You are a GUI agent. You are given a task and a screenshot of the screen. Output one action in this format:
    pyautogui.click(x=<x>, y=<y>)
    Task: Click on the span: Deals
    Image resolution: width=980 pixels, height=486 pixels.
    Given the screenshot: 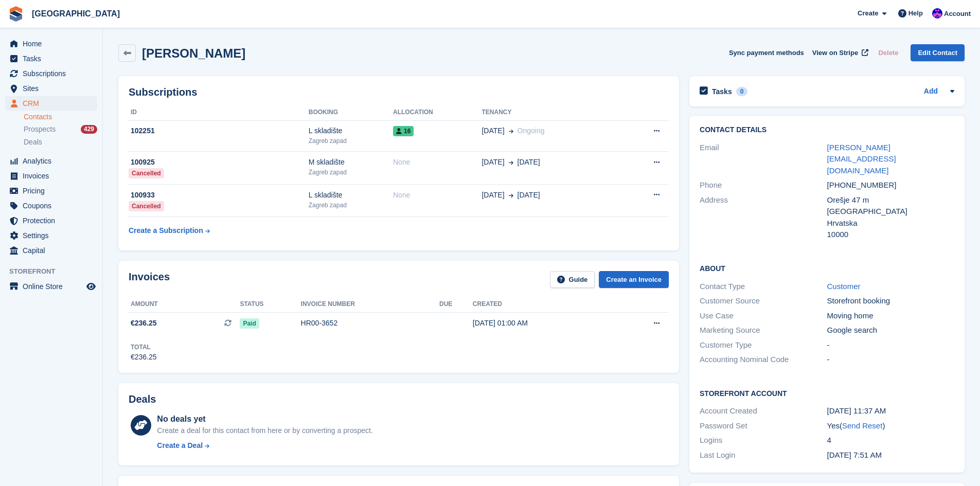 What is the action you would take?
    pyautogui.click(x=33, y=142)
    